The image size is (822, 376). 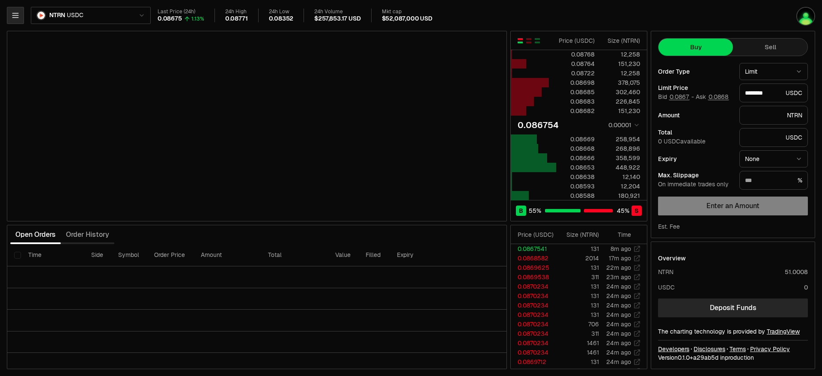 I want to click on div: 0.08771, so click(x=236, y=19).